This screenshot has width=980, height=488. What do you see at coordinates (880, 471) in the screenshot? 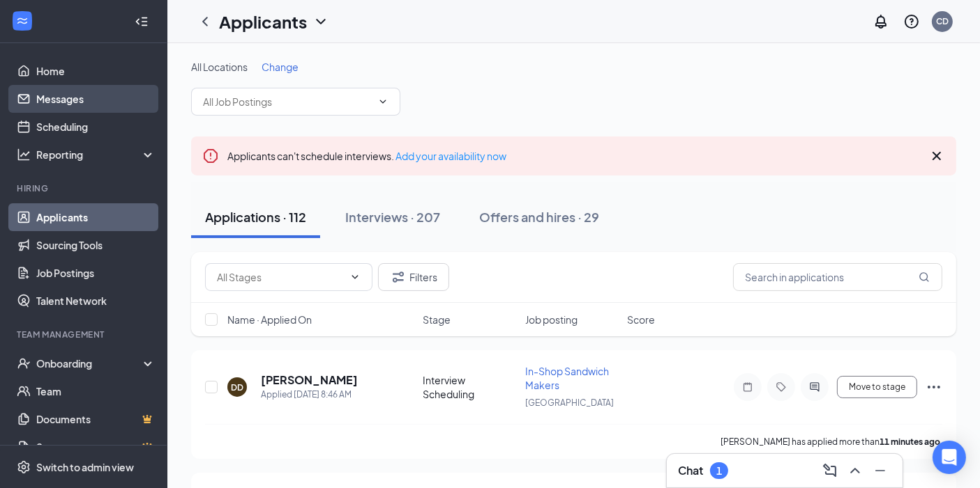
I see `button: Minimize` at bounding box center [880, 471].